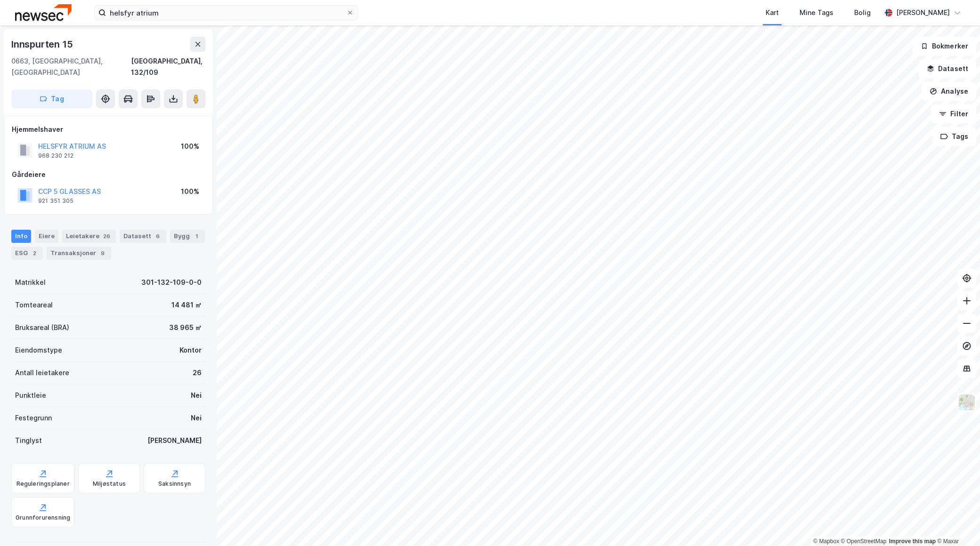 The image size is (980, 546). What do you see at coordinates (190, 351) in the screenshot?
I see `div: Kontor` at bounding box center [190, 351].